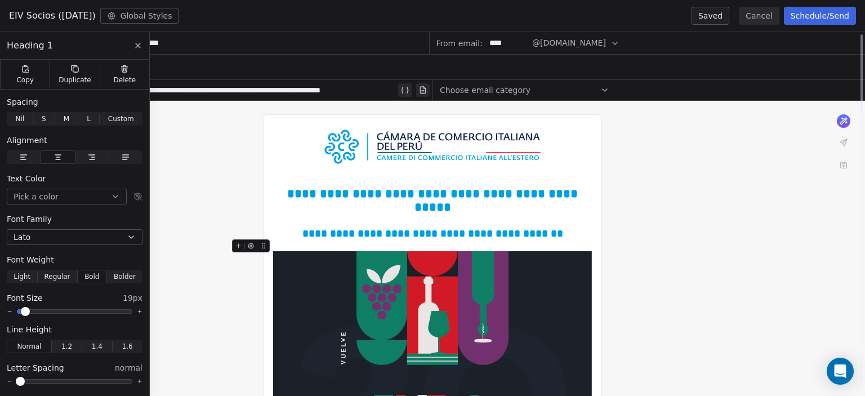 The height and width of the screenshot is (396, 865). I want to click on span: Heading 1, so click(30, 46).